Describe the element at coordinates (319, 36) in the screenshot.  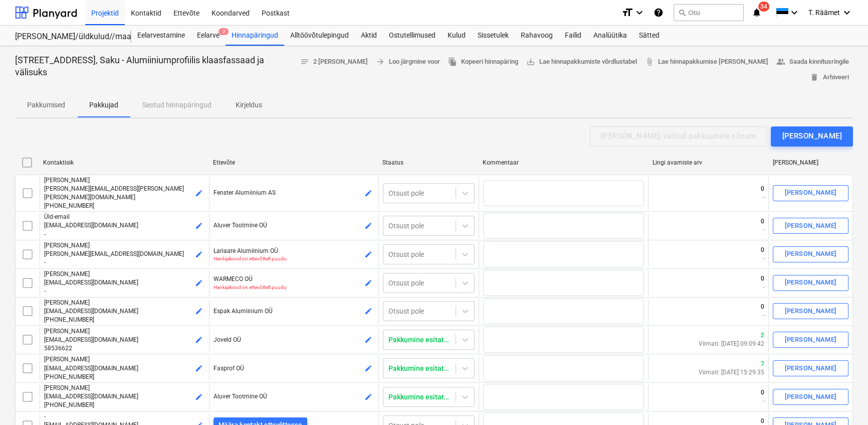
I see `a: Alltöövõtulepingud` at that location.